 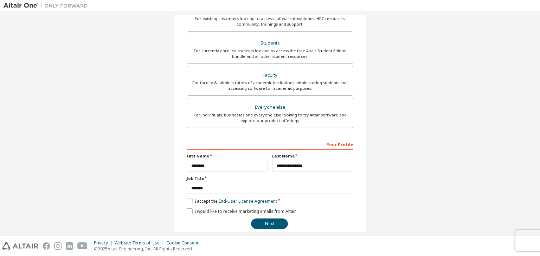 I want to click on div: Website Terms of Use, so click(x=140, y=243).